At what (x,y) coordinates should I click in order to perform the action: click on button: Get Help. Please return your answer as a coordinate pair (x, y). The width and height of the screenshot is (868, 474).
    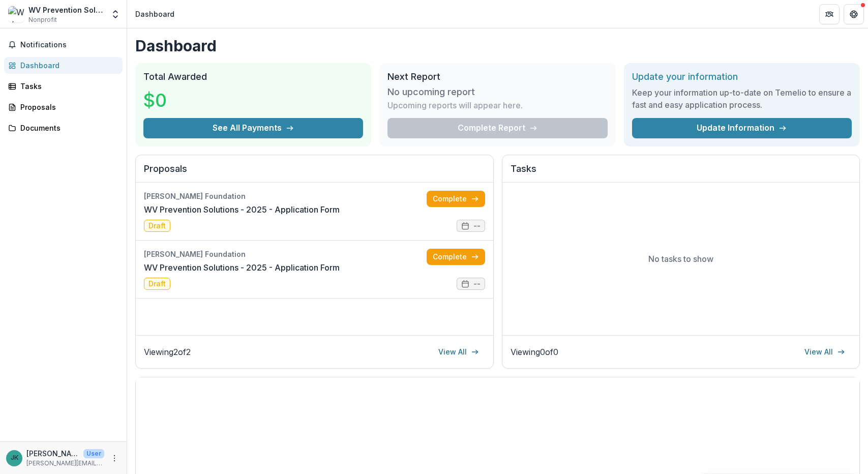
    Looking at the image, I should click on (853, 15).